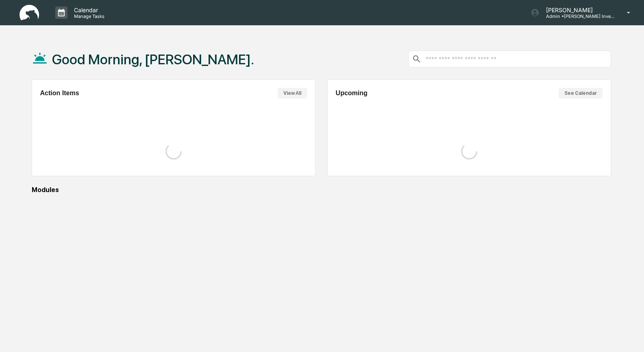 The width and height of the screenshot is (644, 352). I want to click on button: View All, so click(292, 93).